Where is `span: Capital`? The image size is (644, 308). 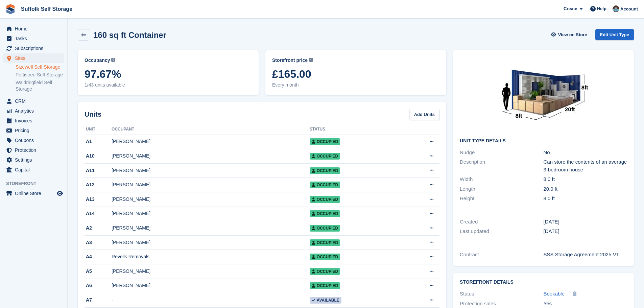 span: Capital is located at coordinates (35, 169).